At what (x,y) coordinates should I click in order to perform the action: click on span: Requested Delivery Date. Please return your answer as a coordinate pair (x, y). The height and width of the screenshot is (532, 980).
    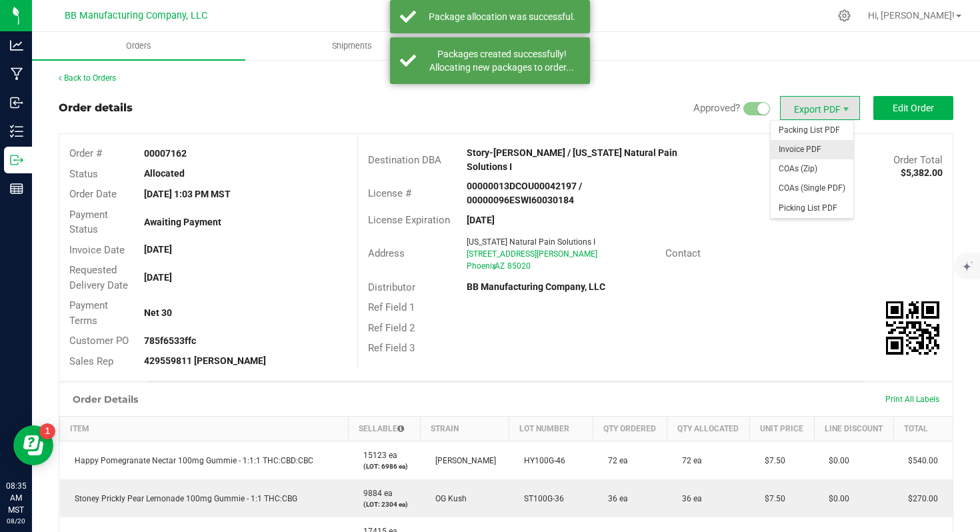
    Looking at the image, I should click on (99, 278).